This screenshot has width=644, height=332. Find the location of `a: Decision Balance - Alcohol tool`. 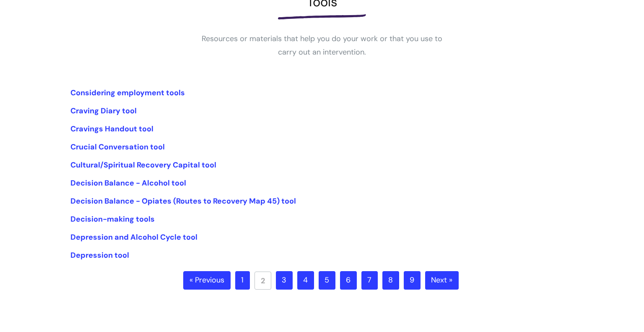

a: Decision Balance - Alcohol tool is located at coordinates (129, 183).